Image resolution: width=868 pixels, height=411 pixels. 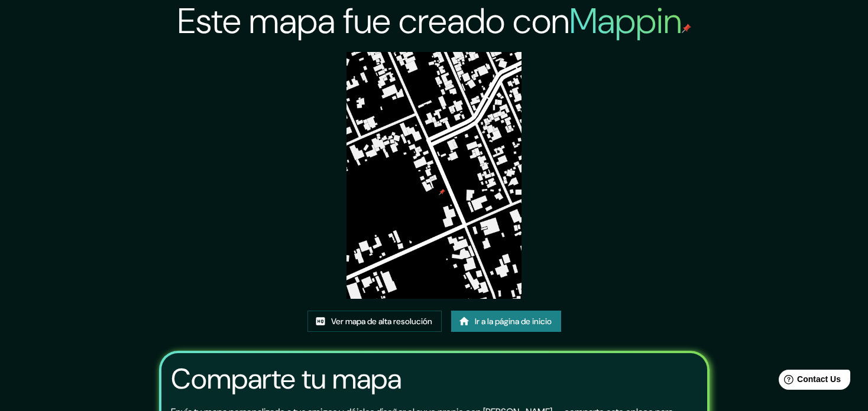 What do you see at coordinates (686, 28) in the screenshot?
I see `img: mappin-pin` at bounding box center [686, 28].